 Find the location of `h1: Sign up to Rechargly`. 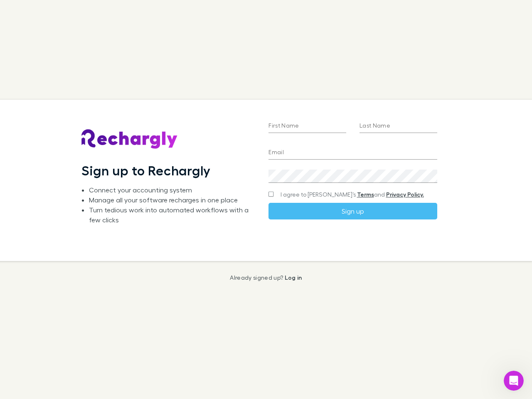

h1: Sign up to Rechargly is located at coordinates (146, 171).